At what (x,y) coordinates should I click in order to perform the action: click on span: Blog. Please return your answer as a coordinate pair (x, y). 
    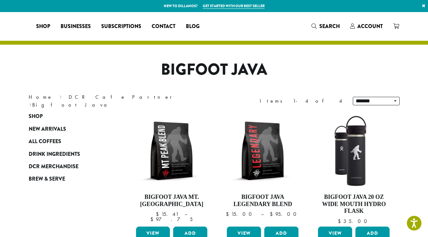
    Looking at the image, I should click on (193, 26).